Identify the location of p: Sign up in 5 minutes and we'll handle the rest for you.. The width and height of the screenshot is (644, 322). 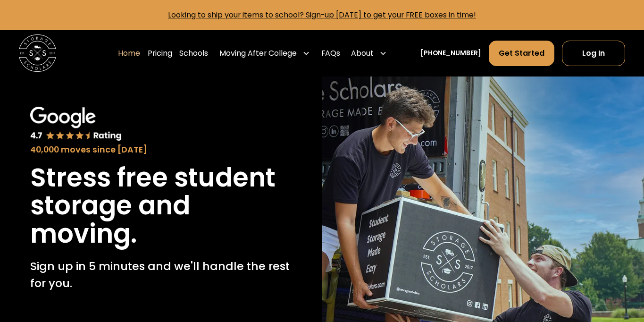
(161, 274).